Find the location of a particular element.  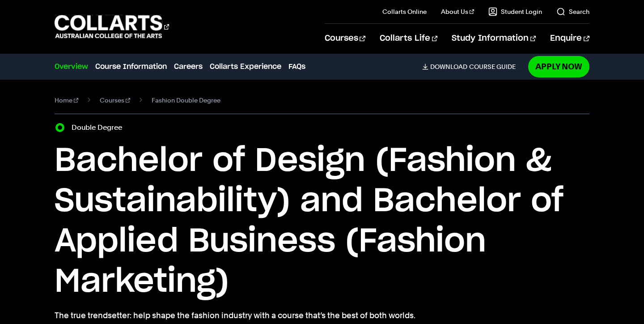

a: Collarts Online is located at coordinates (404, 12).